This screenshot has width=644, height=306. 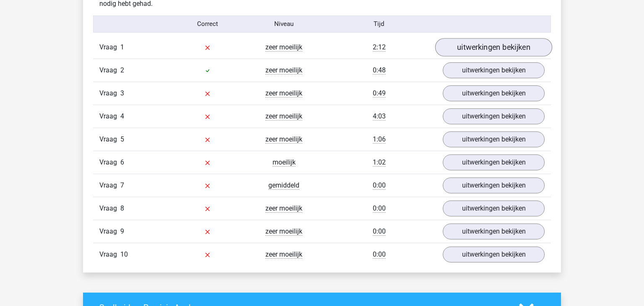 What do you see at coordinates (284, 24) in the screenshot?
I see `div: Niveau` at bounding box center [284, 24].